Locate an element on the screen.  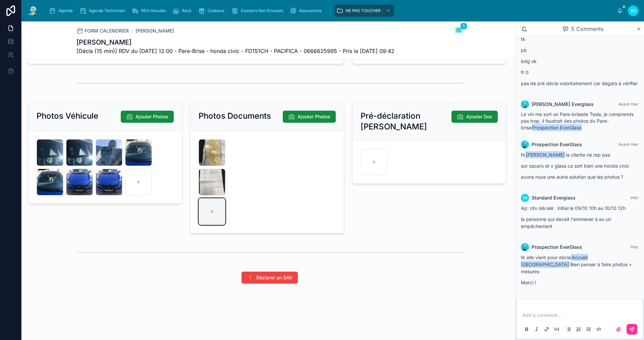
span: FORM CALENDRIER is located at coordinates (107, 31).